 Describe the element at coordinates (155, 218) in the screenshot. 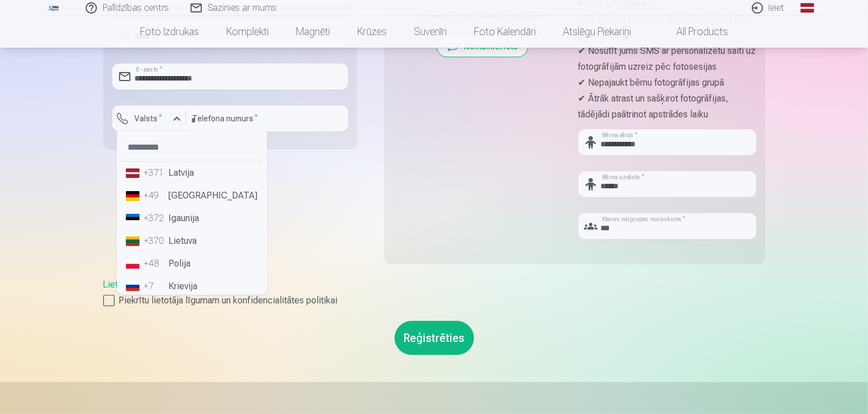

I see `div: +372` at that location.